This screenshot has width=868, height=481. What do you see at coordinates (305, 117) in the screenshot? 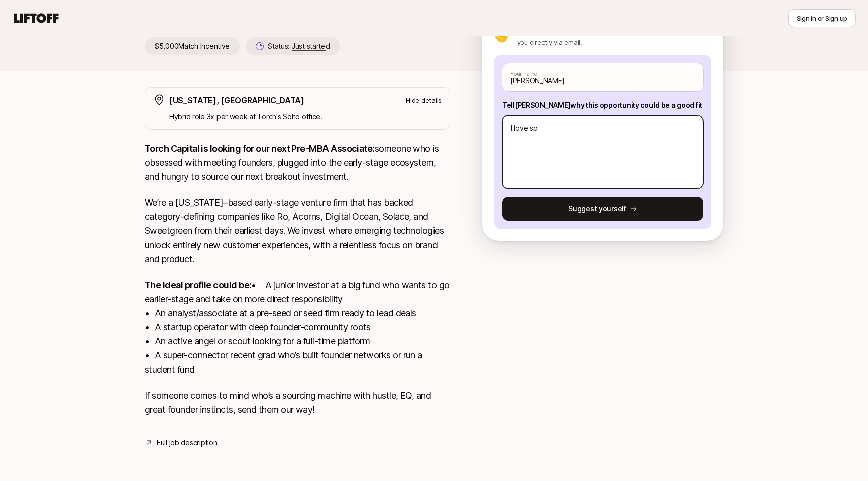
I see `p: Hybrid role 3x per week at Torch's Soho office.` at bounding box center [305, 117].